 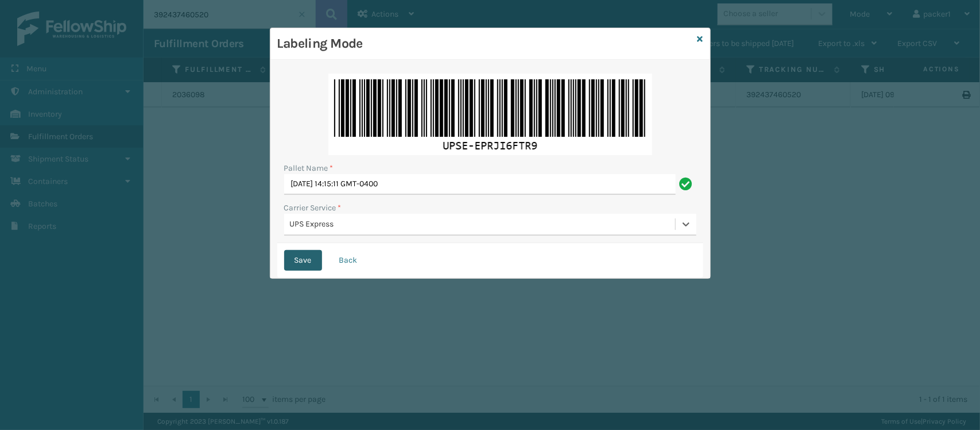 I want to click on img: IQAAAAASUVORK5CYII=, so click(x=490, y=114).